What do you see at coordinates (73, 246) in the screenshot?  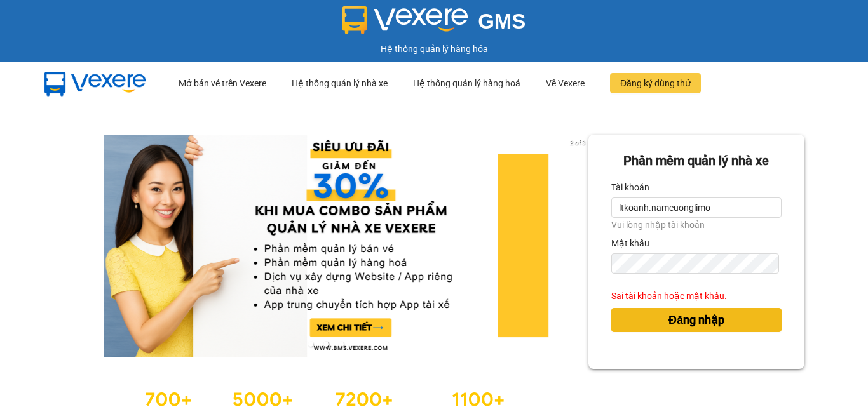 I see `button: previous slide / item` at bounding box center [73, 246].